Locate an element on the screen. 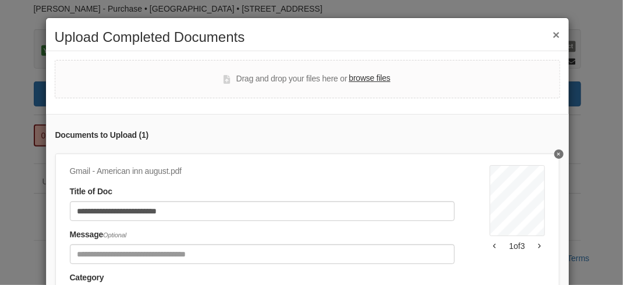 This screenshot has height=285, width=623. label: browse files is located at coordinates (369, 79).